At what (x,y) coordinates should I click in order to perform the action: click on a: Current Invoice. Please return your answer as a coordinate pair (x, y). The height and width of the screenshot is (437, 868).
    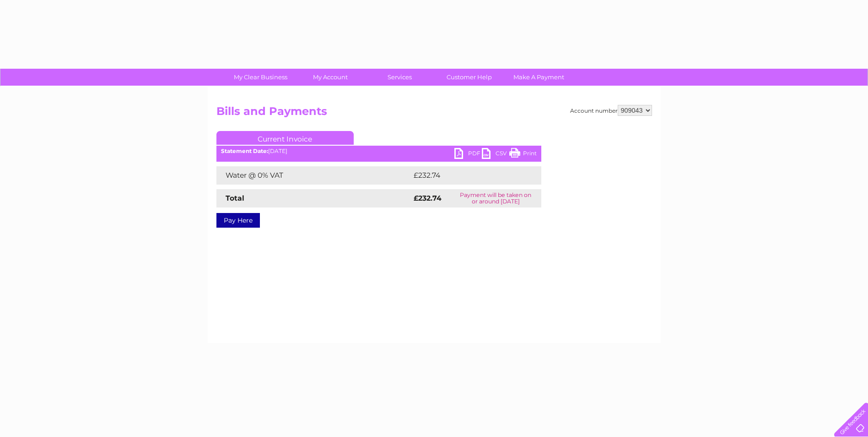
    Looking at the image, I should click on (286, 138).